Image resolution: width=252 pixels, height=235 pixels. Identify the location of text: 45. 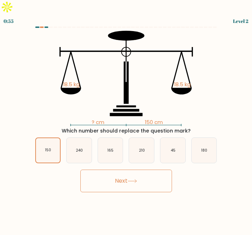
(173, 150).